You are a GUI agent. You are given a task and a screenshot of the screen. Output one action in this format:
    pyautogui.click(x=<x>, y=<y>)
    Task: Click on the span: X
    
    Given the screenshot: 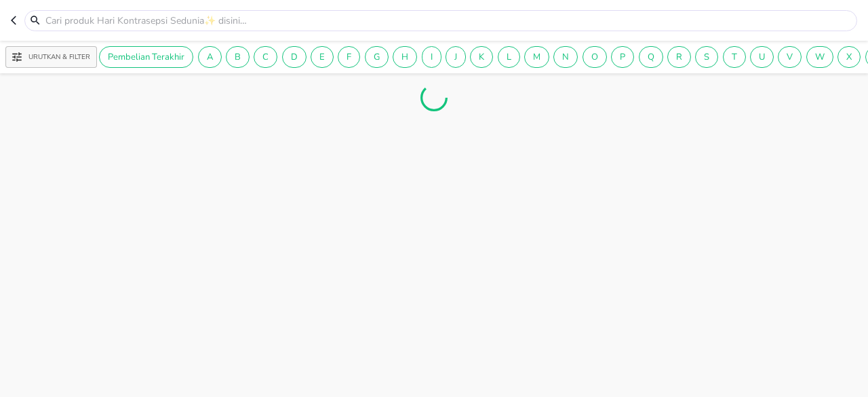 What is the action you would take?
    pyautogui.click(x=849, y=57)
    